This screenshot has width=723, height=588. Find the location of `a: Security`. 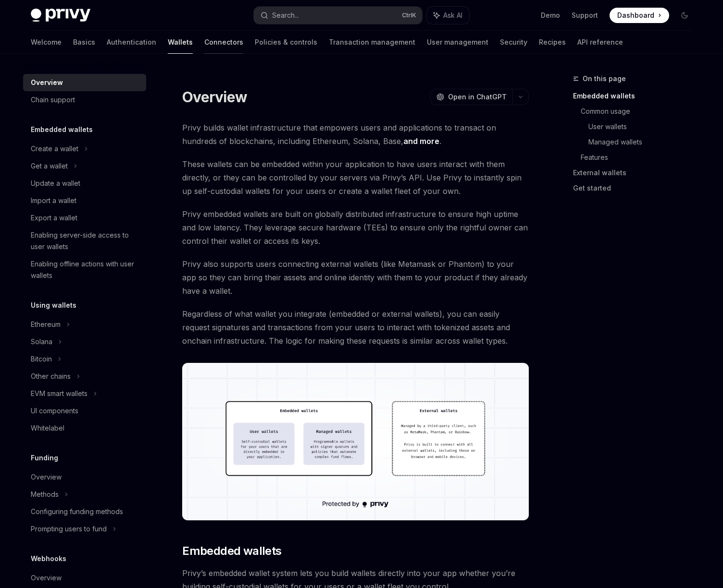

a: Security is located at coordinates (513, 42).